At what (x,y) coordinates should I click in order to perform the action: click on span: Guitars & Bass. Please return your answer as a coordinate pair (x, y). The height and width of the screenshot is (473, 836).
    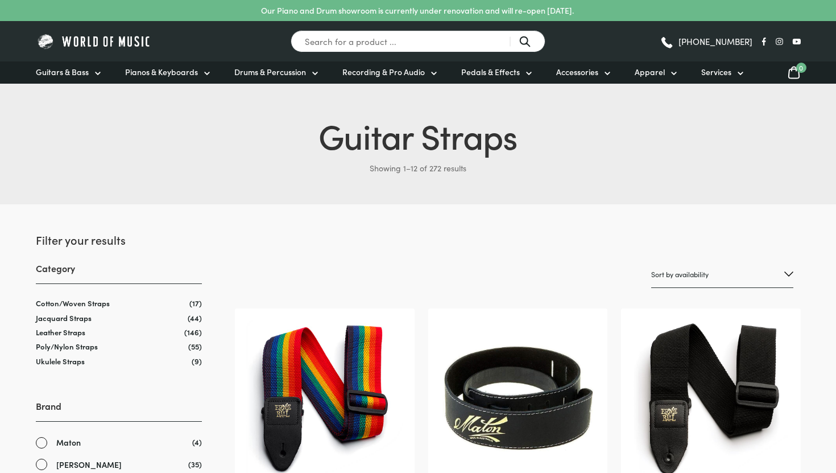
    Looking at the image, I should click on (62, 72).